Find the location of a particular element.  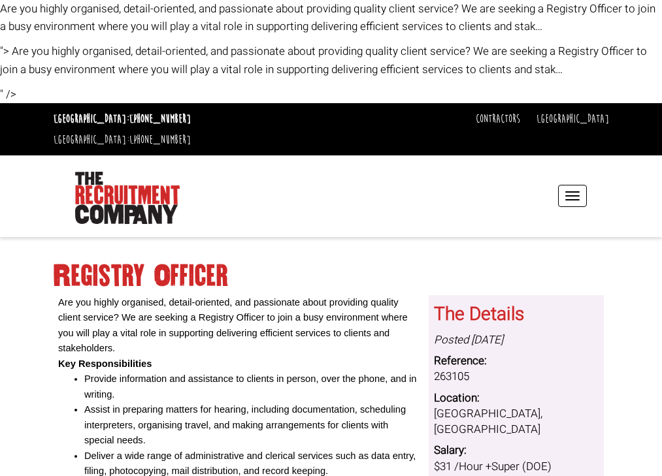

h3: The Details is located at coordinates (516, 315).